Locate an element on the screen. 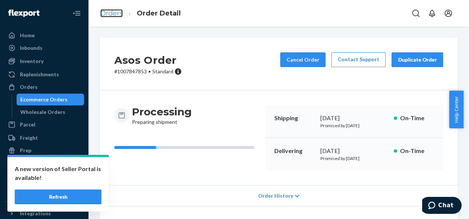 The width and height of the screenshot is (469, 219). a: Order Detail is located at coordinates (159, 13).